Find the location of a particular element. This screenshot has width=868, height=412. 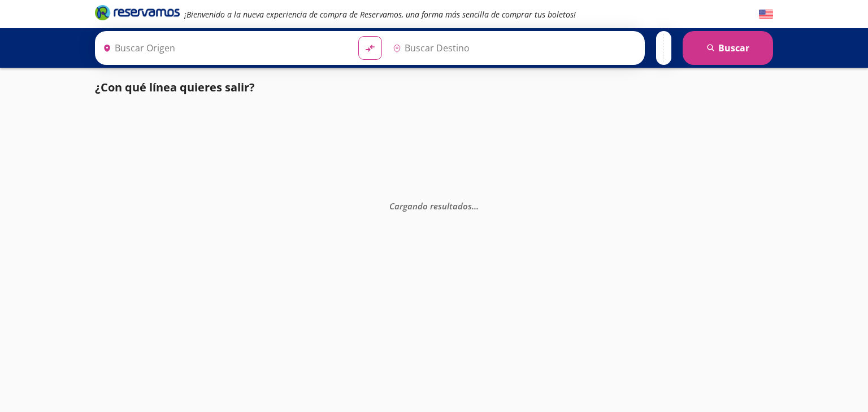

button: Buscar is located at coordinates (728, 48).